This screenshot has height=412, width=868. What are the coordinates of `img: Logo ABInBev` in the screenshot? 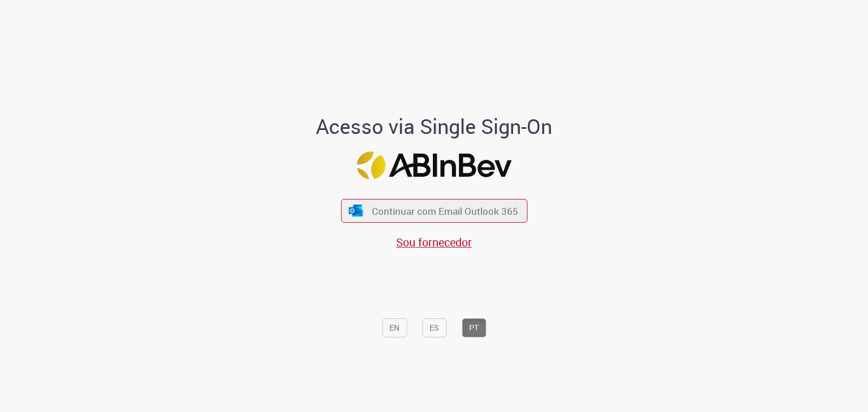 It's located at (434, 165).